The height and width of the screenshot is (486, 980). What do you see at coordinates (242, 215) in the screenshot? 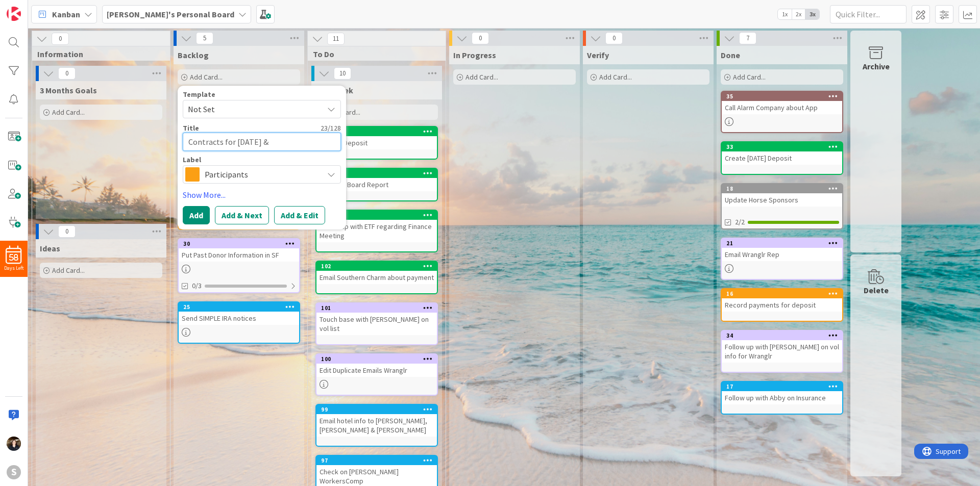
I see `button: Add & Next` at bounding box center [242, 215].